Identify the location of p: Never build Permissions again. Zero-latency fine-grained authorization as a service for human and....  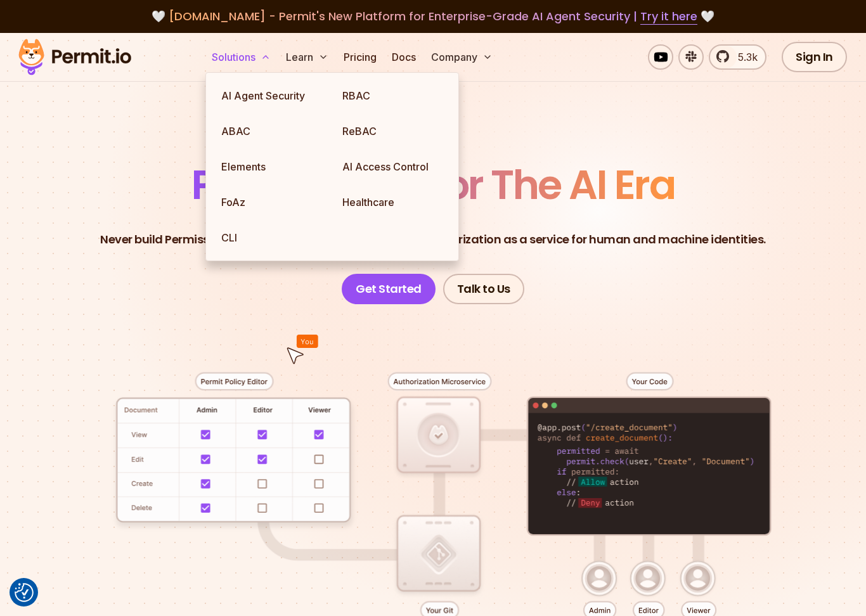
(433, 239).